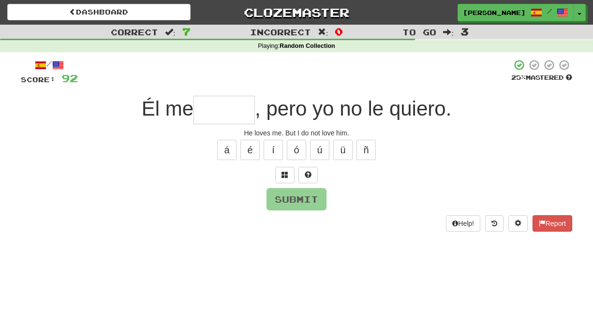 The height and width of the screenshot is (310, 593). Describe the element at coordinates (419, 32) in the screenshot. I see `span: To go` at that location.